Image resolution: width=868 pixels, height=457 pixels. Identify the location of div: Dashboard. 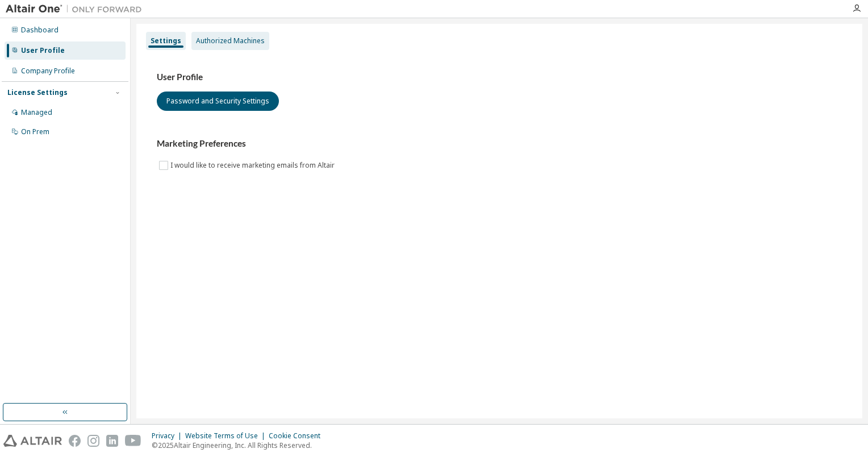
(40, 30).